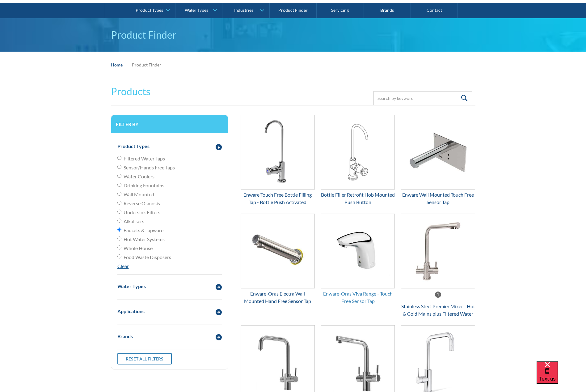  I want to click on a: Brands, so click(387, 11).